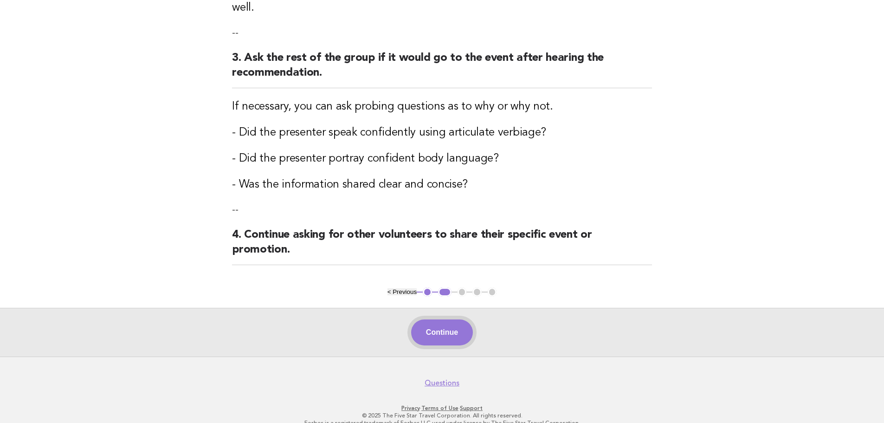 This screenshot has width=884, height=423. What do you see at coordinates (440, 408) in the screenshot?
I see `a: Terms of Use` at bounding box center [440, 408].